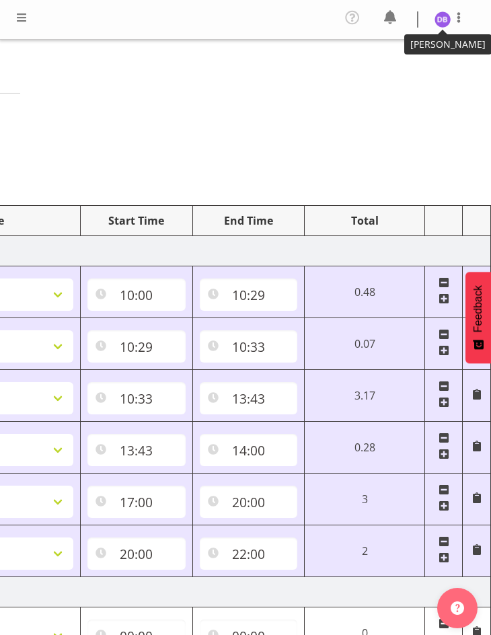 The width and height of the screenshot is (491, 635). I want to click on td: 2, so click(365, 551).